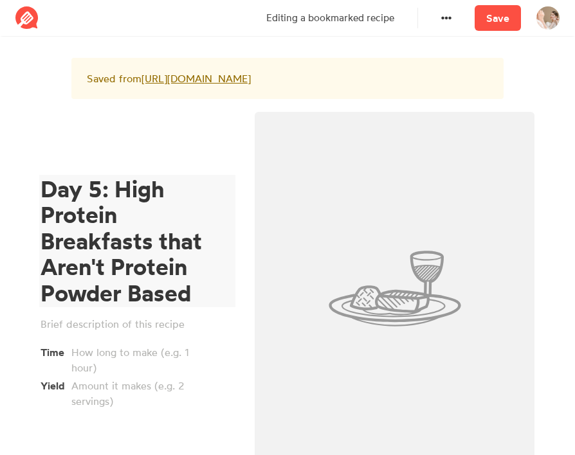 The image size is (575, 455). What do you see at coordinates (497, 18) in the screenshot?
I see `a: Save` at bounding box center [497, 18].